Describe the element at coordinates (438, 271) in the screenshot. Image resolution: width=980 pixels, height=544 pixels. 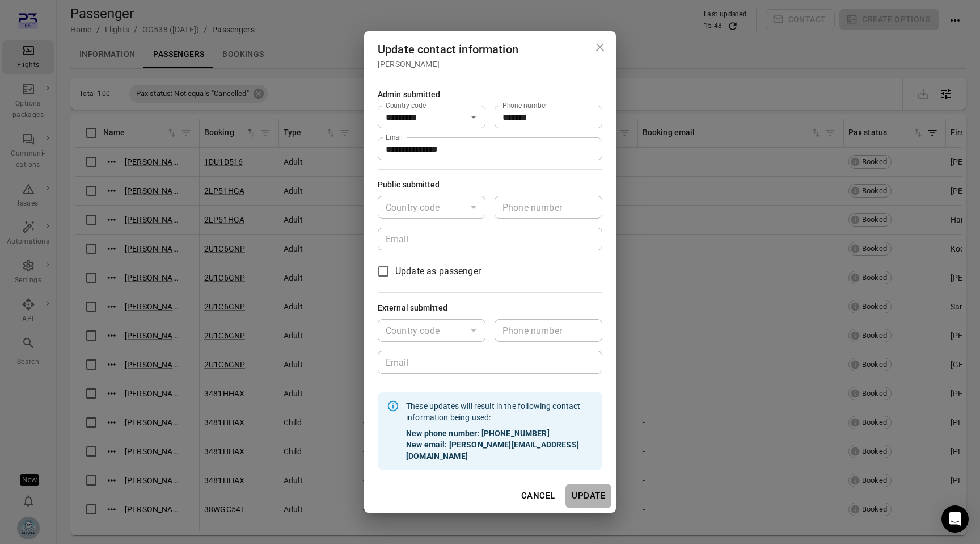
I see `span: Update as passenger` at that location.